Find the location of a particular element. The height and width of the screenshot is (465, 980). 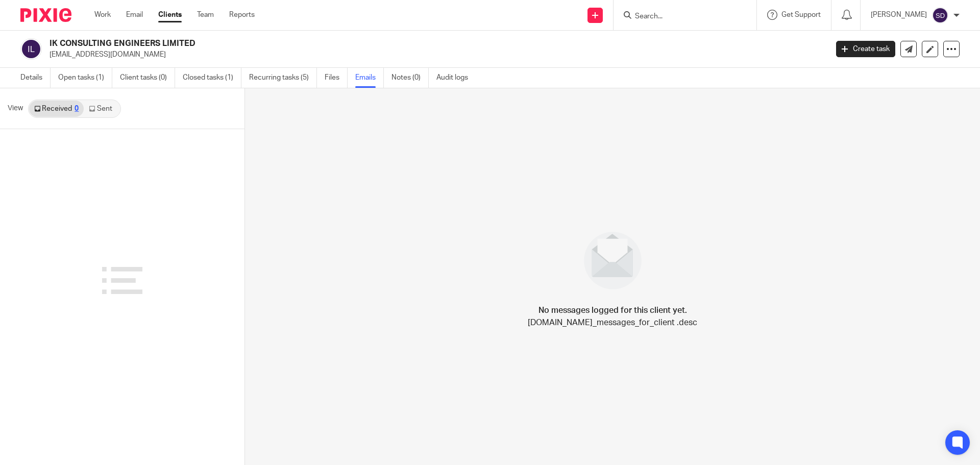

a: Team is located at coordinates (206, 15).